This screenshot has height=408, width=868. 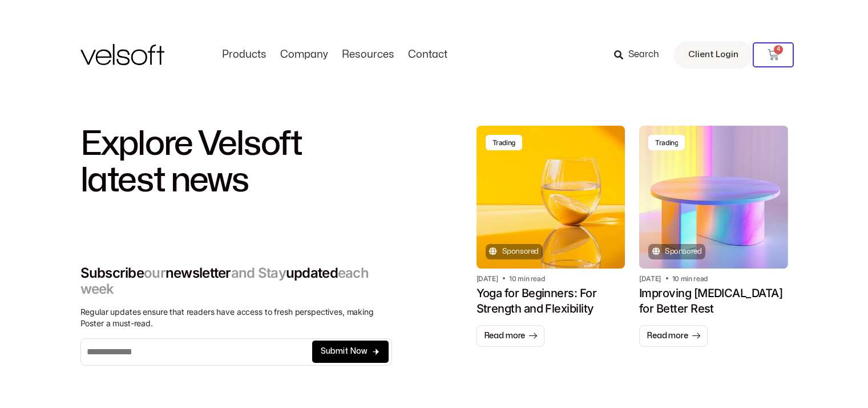 I want to click on a: Search, so click(x=640, y=55).